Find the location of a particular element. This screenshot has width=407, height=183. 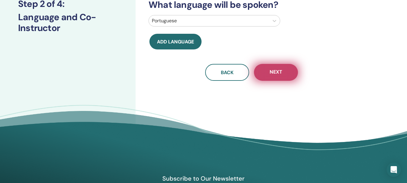

button: Next is located at coordinates (276, 72).